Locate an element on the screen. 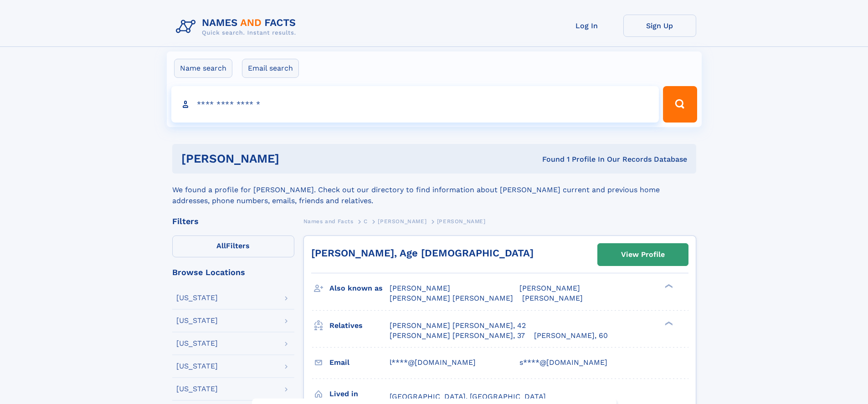 The image size is (868, 404). a: Log In is located at coordinates (587, 25).